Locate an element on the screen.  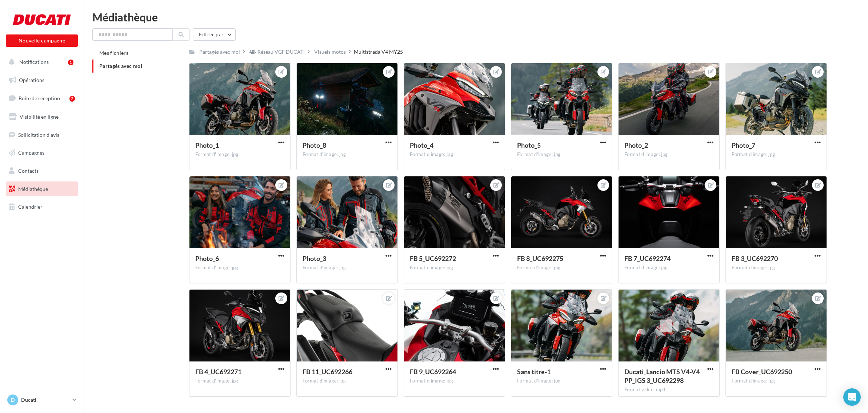
span: Photo_2 is located at coordinates (636, 145).